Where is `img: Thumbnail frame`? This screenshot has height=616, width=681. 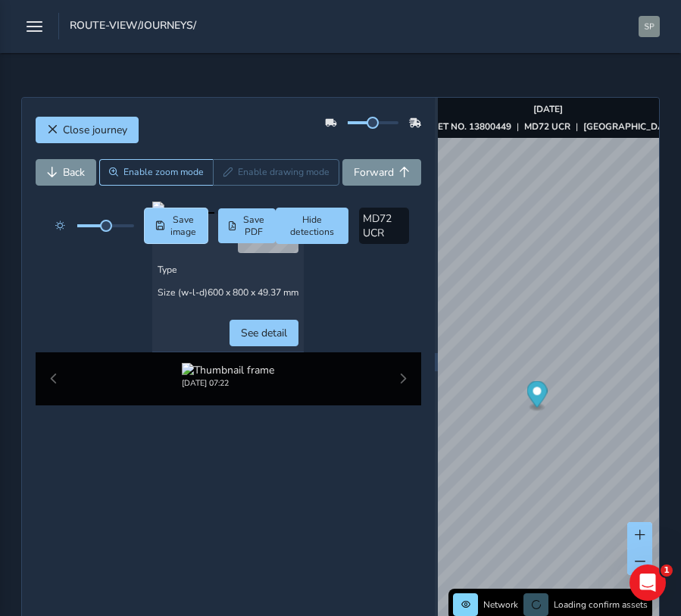
img: Thumbnail frame is located at coordinates (228, 370).